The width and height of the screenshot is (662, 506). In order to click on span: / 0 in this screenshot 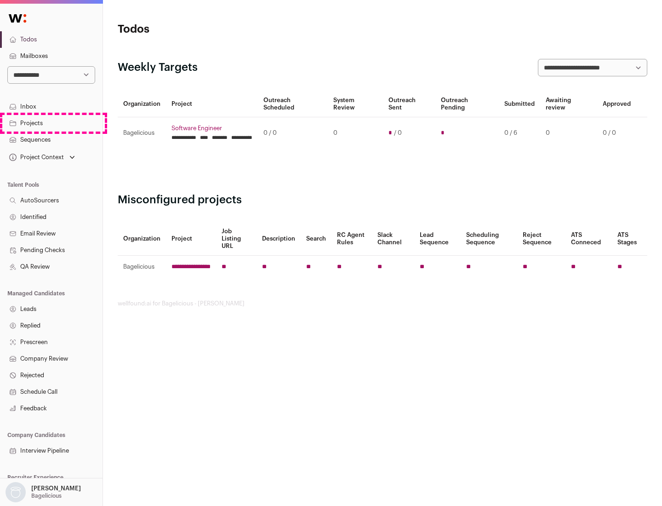, I will do `click(398, 133)`.